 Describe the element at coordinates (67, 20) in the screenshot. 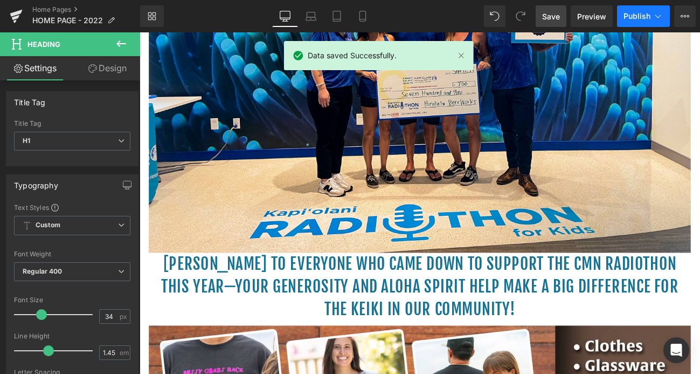

I see `span: HOME PAGE - 2022` at that location.